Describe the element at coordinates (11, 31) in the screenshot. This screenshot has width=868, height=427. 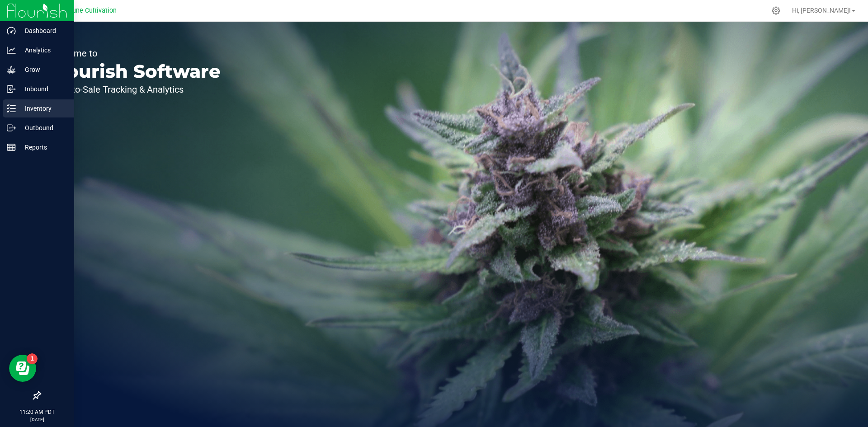
I see `inline-svg: Dashboard` at that location.